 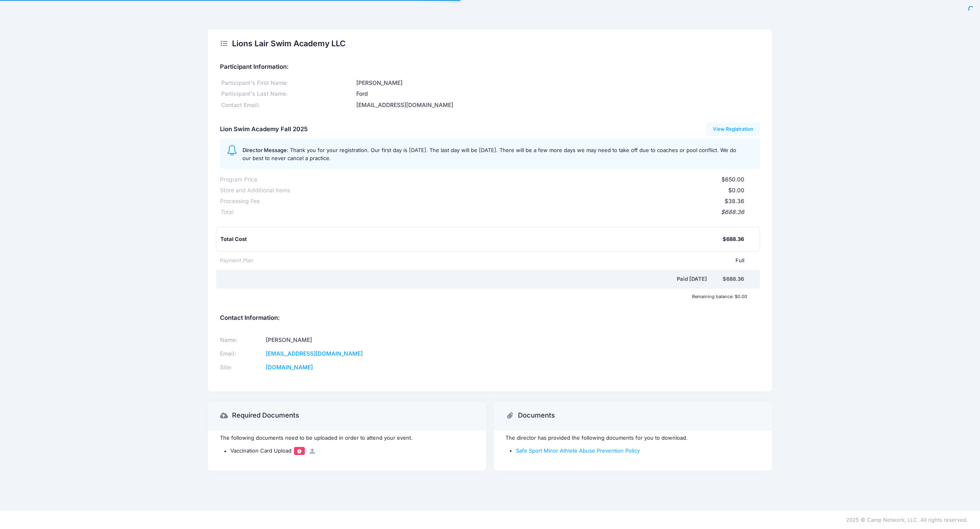 What do you see at coordinates (907, 520) in the screenshot?
I see `span: 2025 © Camp Network, LLC. All rights reserved.` at bounding box center [907, 520].